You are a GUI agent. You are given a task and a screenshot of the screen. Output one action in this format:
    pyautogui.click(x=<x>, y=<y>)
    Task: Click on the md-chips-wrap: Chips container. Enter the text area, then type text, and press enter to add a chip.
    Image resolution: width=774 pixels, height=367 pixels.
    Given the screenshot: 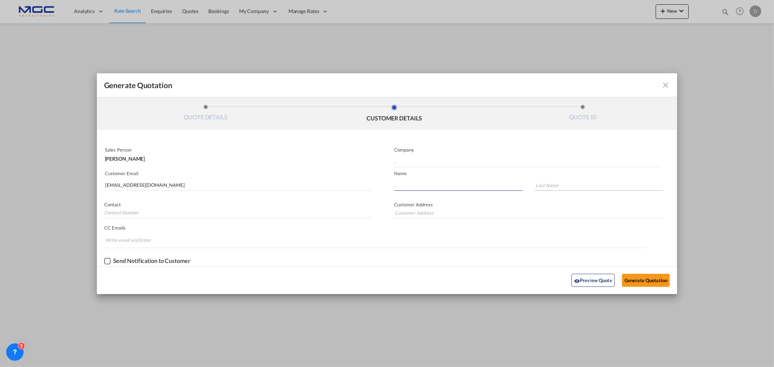 What is the action you would take?
    pyautogui.click(x=375, y=241)
    